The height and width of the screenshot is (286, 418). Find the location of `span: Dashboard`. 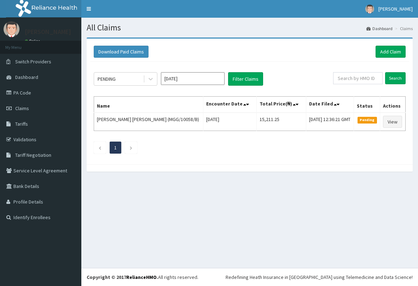

span: Dashboard is located at coordinates (27, 77).